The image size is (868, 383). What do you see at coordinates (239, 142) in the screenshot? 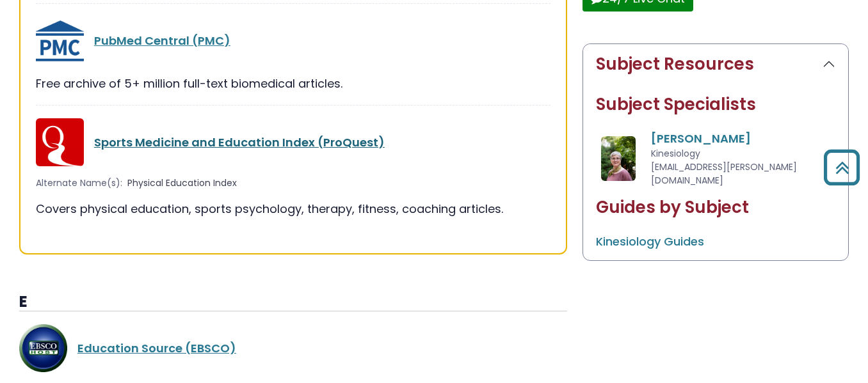
I see `a: Sports Medicine and Education Index (ProQuest)` at bounding box center [239, 142].